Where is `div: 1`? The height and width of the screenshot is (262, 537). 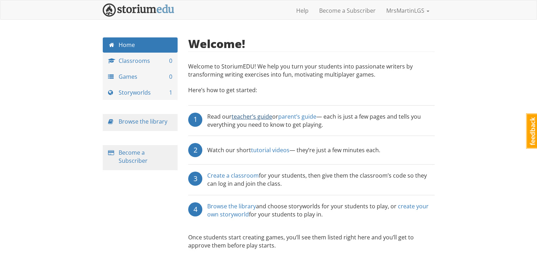
div: 1 is located at coordinates (195, 120).